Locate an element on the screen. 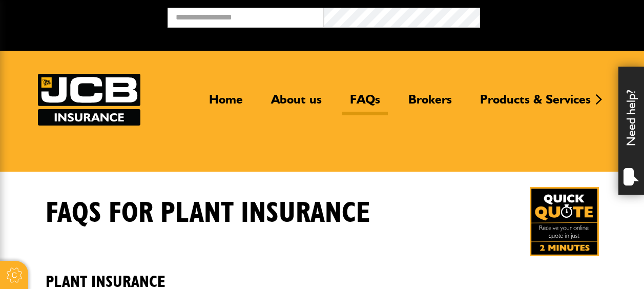  div: Need help? is located at coordinates (631, 131).